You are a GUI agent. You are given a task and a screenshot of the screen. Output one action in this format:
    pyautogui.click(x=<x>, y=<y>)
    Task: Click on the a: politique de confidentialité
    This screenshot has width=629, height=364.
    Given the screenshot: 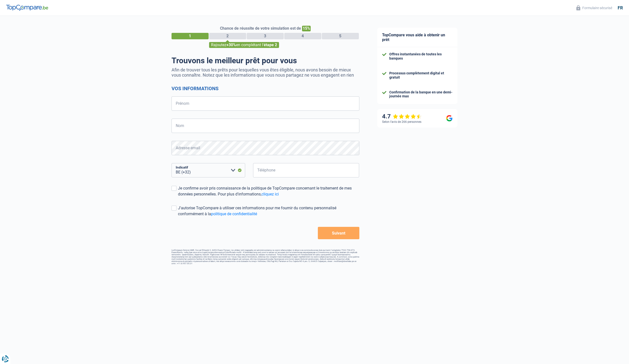 What is the action you would take?
    pyautogui.click(x=234, y=214)
    